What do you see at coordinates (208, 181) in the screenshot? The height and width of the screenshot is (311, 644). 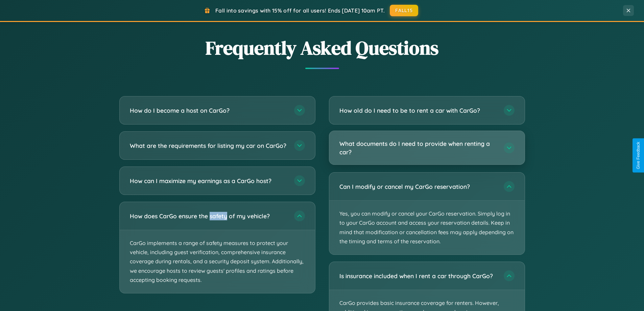 I see `h3: How can I maximize my earnings as a CarGo host?` at bounding box center [208, 181].